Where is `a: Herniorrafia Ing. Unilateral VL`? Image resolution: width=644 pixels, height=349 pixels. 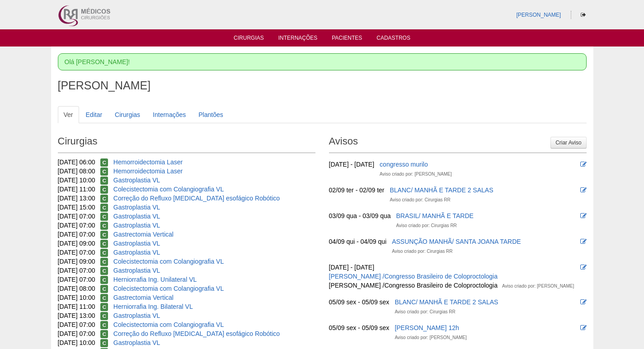
a: Herniorrafia Ing. Unilateral VL is located at coordinates (155, 280).